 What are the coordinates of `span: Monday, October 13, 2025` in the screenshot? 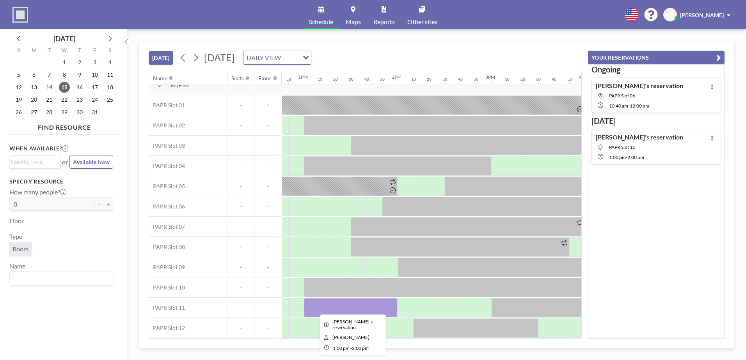 It's located at (34, 87).